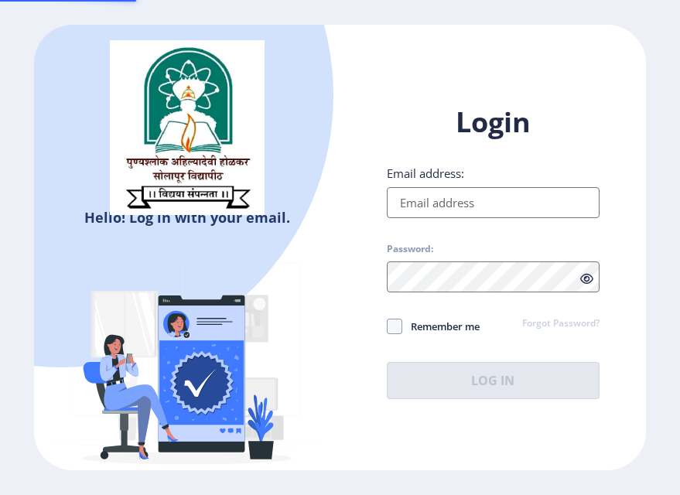  I want to click on label: Email address:, so click(425, 173).